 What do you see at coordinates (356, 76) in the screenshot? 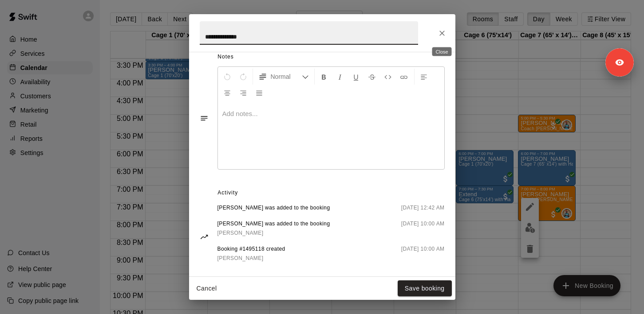
I see `button: Format Underline` at bounding box center [356, 76].